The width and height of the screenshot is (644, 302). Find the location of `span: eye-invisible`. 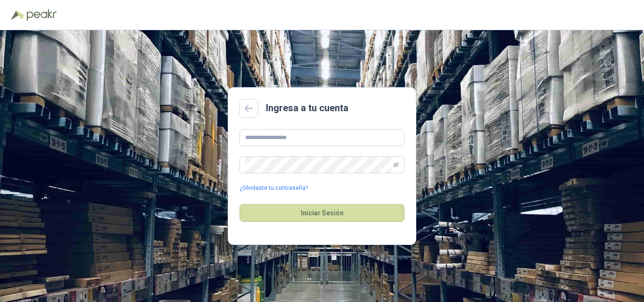

span: eye-invisible is located at coordinates (396, 165).